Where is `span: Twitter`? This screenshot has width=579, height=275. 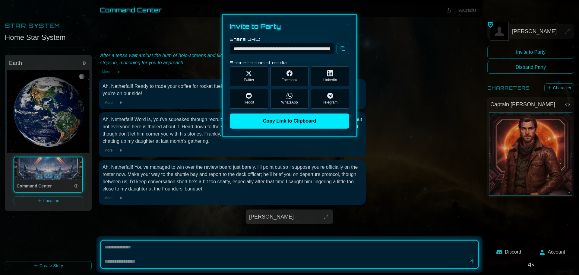
span: Twitter is located at coordinates (249, 80).